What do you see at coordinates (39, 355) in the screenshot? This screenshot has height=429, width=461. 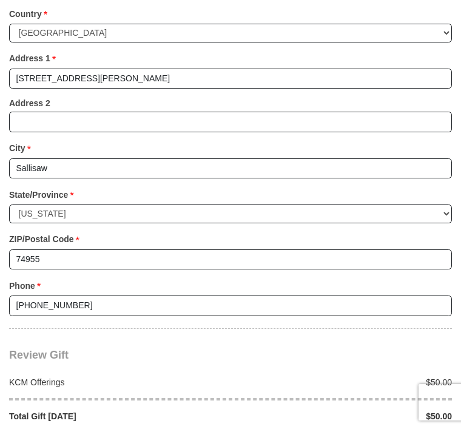 I see `span: Review Gift` at bounding box center [39, 355].